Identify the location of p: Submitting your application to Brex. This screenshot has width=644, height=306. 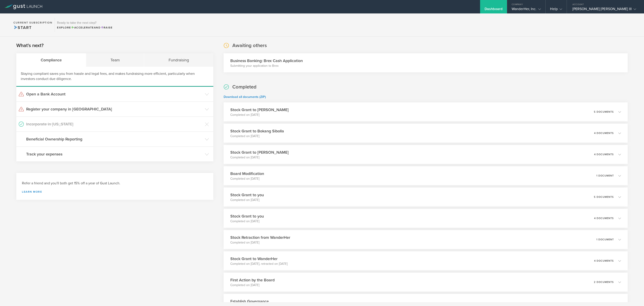
(266, 66).